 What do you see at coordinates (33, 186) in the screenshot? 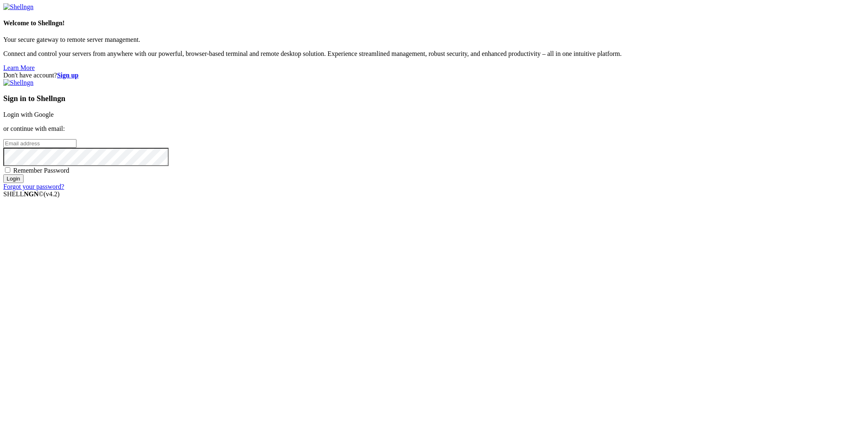
I see `a: Forgot your password?` at bounding box center [33, 186].